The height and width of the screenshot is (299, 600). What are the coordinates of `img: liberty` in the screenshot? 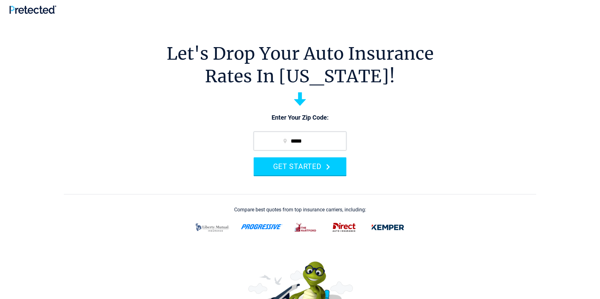 It's located at (213, 228).